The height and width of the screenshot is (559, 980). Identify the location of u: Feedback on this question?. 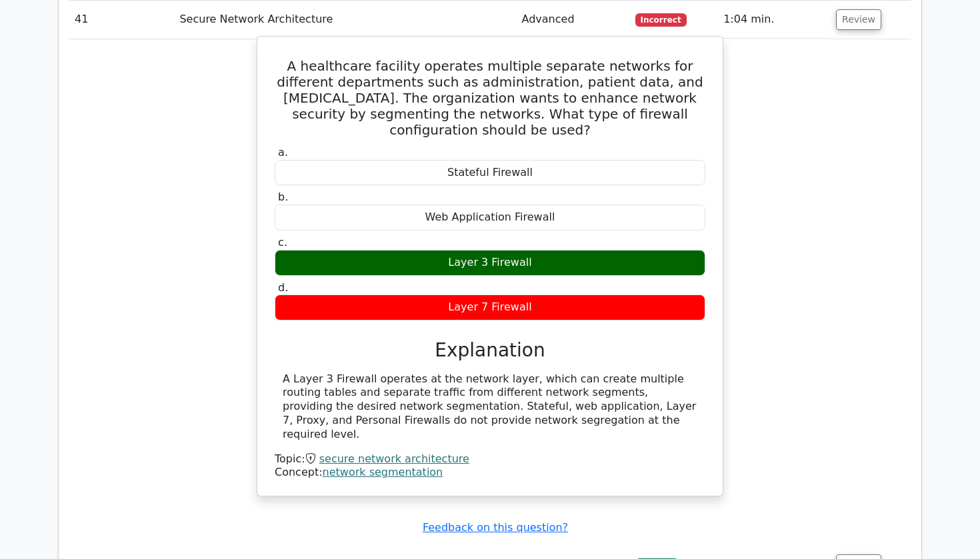
(495, 527).